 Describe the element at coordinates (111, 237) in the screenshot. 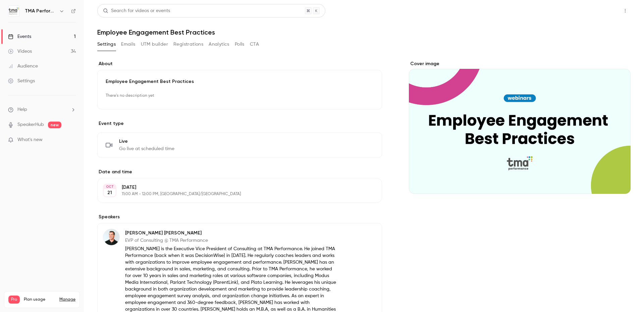

I see `img: Charles Rogel` at that location.